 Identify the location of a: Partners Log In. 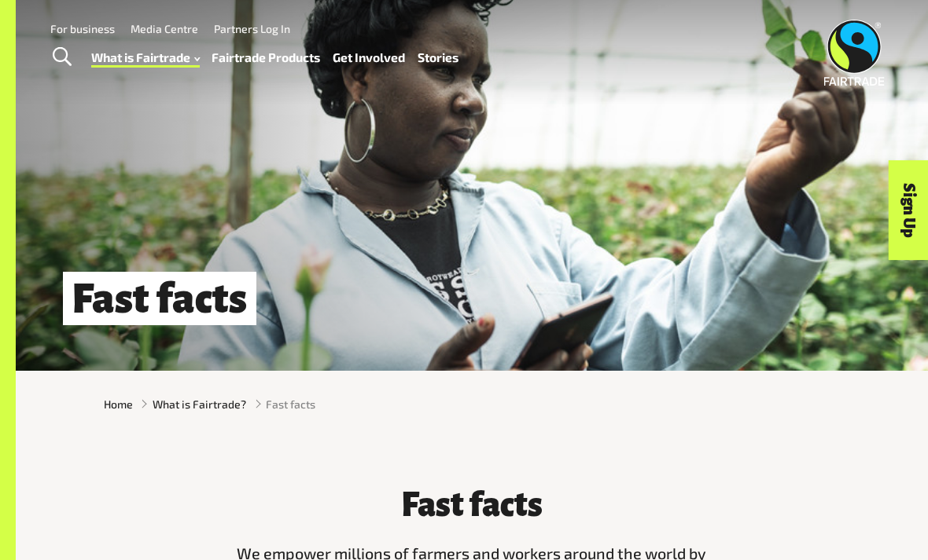
(251, 28).